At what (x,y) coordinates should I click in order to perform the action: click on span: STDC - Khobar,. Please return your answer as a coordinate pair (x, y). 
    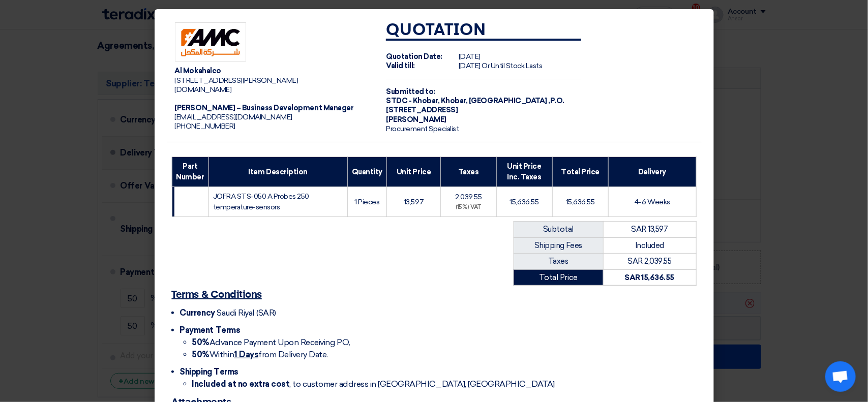
    Looking at the image, I should click on (412, 101).